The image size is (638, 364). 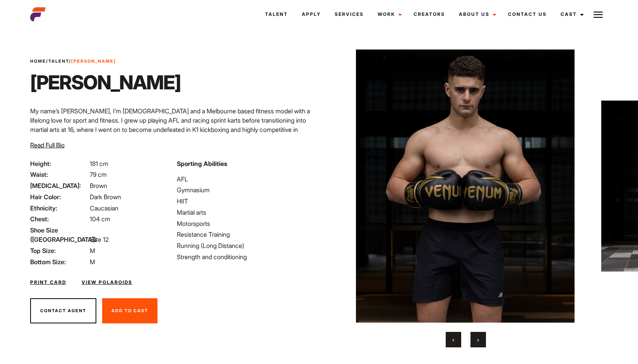 What do you see at coordinates (99, 219) in the screenshot?
I see `span: 104 cm` at bounding box center [99, 219].